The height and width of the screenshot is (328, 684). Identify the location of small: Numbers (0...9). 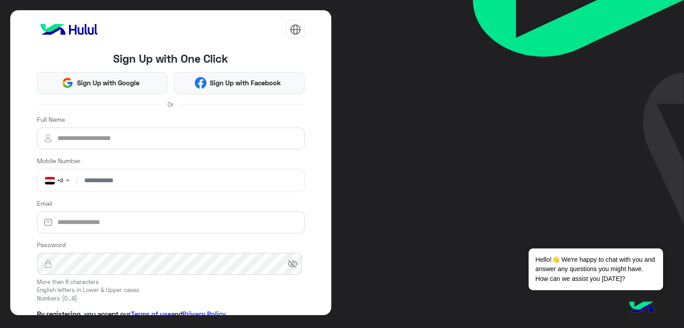
(171, 299).